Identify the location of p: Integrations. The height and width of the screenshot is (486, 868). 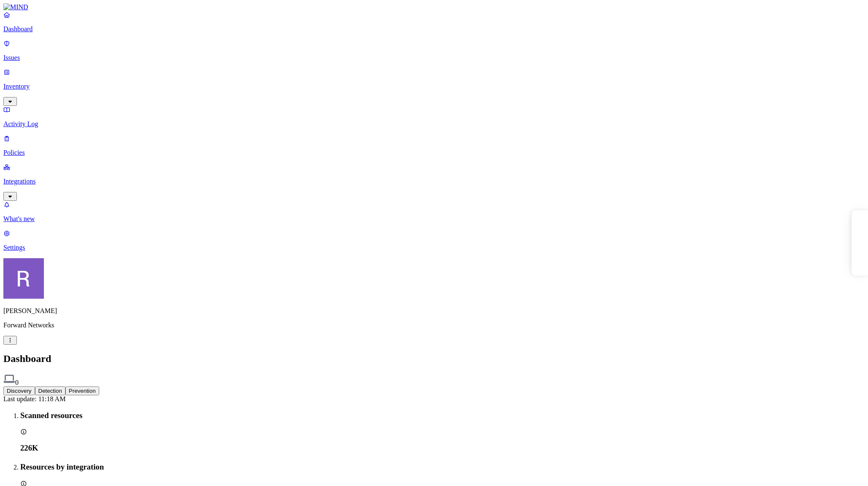
(434, 181).